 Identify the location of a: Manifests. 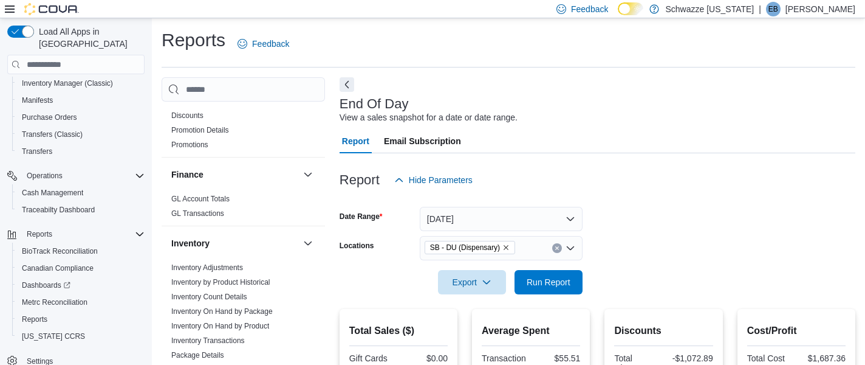
(37, 100).